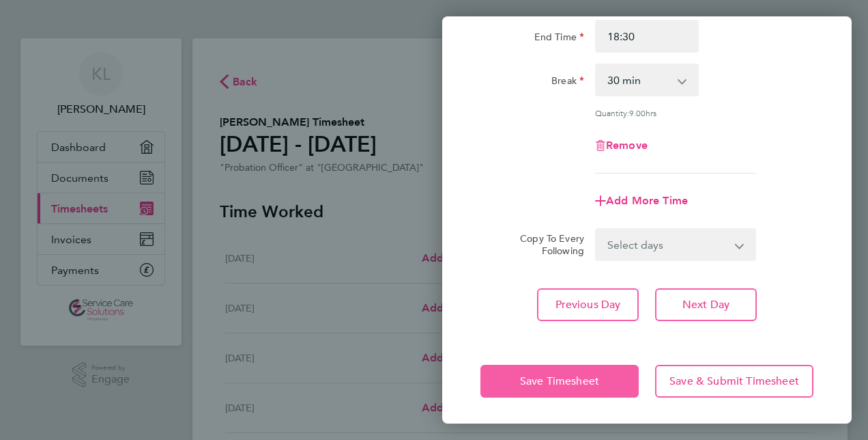 This screenshot has width=868, height=440. I want to click on span: Add More Time, so click(647, 200).